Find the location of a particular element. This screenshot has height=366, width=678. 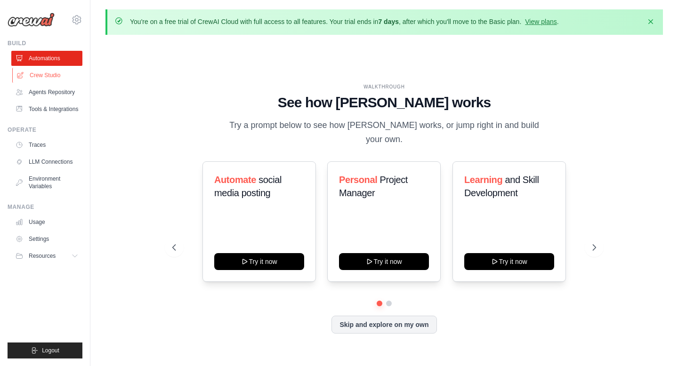

img: Logo is located at coordinates (31, 20).